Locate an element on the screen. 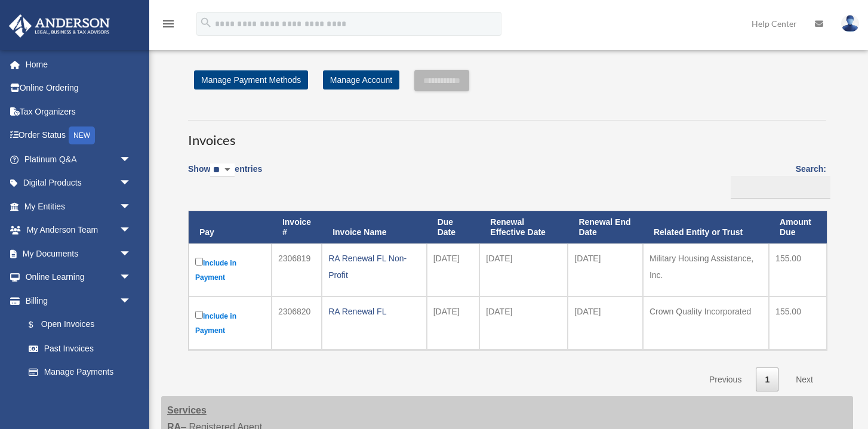  td: Military Housing Assistance, Inc. is located at coordinates (706, 269).